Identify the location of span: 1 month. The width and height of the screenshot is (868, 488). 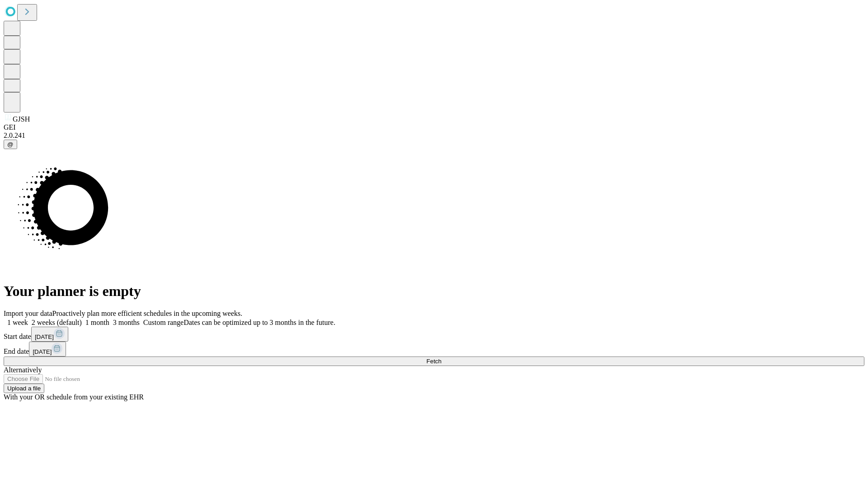
(97, 322).